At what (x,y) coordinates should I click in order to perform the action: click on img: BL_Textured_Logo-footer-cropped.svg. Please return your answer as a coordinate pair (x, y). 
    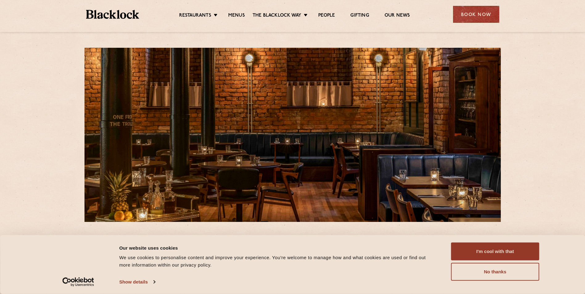
    Looking at the image, I should click on (113, 14).